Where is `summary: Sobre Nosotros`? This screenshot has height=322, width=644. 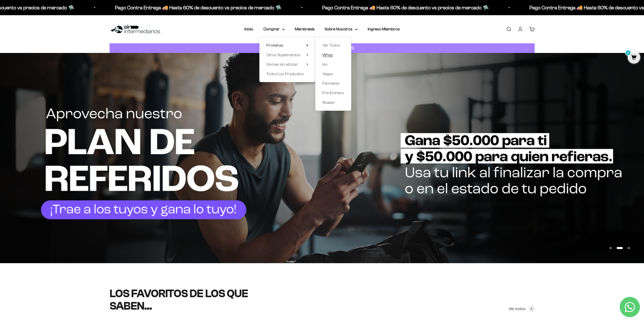
summary: Sobre Nosotros is located at coordinates (341, 29).